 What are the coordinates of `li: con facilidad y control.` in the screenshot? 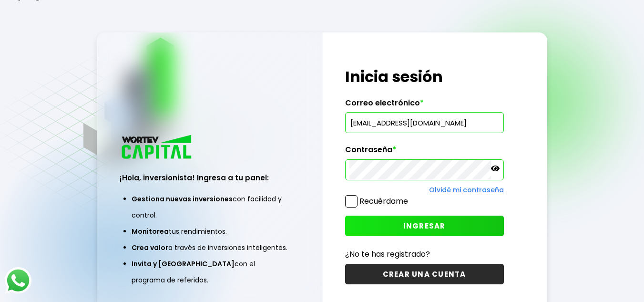 It's located at (210, 207).